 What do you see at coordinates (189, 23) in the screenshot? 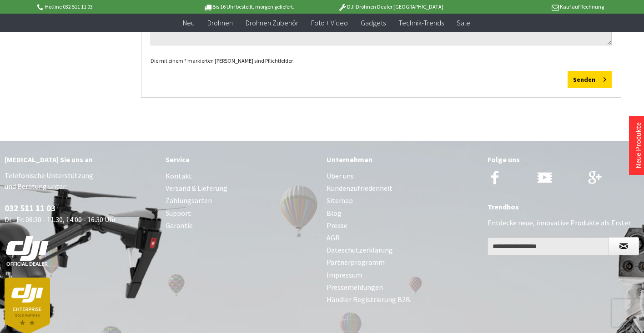
I see `span: Neu` at bounding box center [189, 23].